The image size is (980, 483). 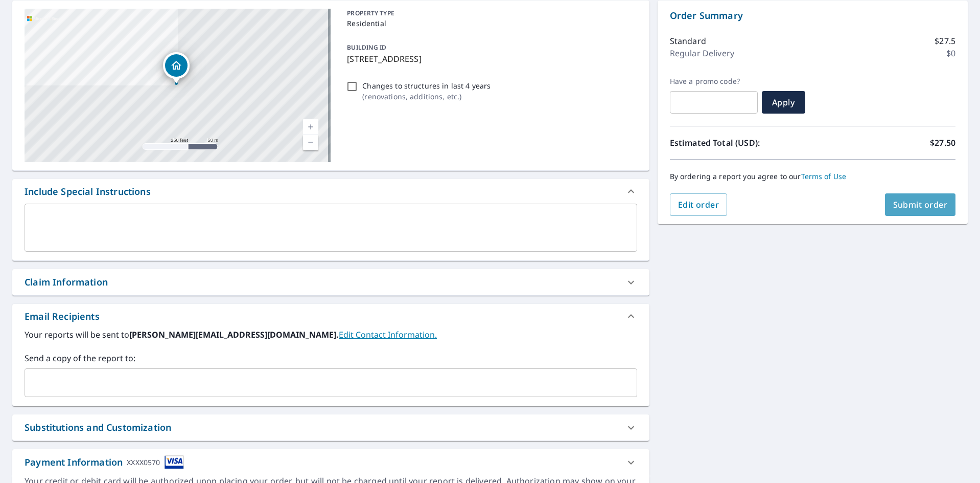 I want to click on p: Regular Delivery, so click(x=702, y=53).